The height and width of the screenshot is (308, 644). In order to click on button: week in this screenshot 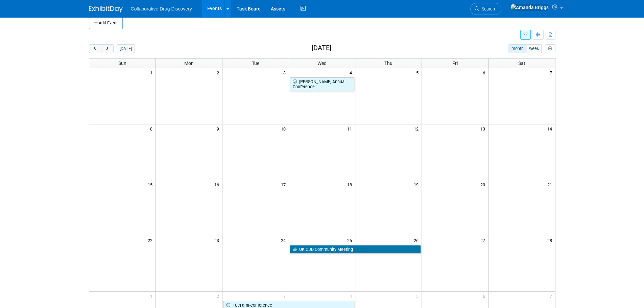, I will do `click(534, 49)`.